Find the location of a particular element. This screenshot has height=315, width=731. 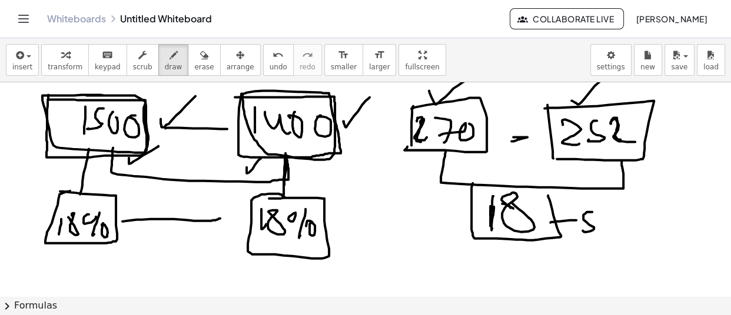

i: keyboard is located at coordinates (107, 55).